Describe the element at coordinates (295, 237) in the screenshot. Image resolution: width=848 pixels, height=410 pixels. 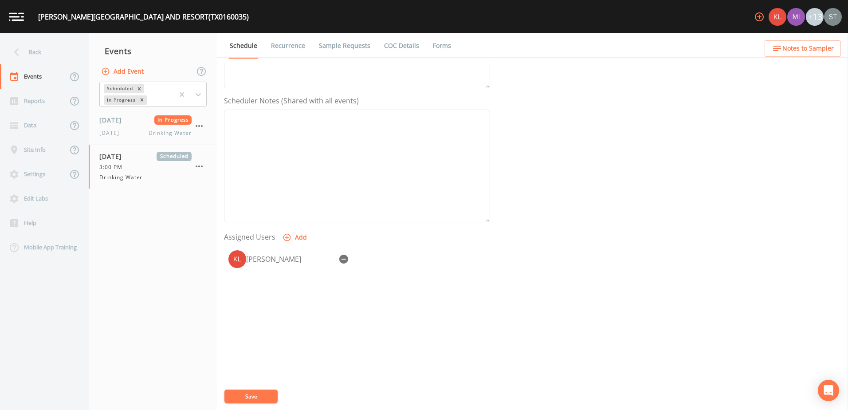
I see `button: Add` at that location.